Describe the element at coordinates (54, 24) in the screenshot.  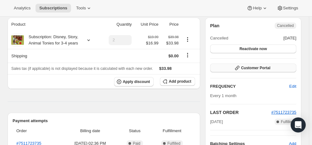
I see `th: Product` at that location.